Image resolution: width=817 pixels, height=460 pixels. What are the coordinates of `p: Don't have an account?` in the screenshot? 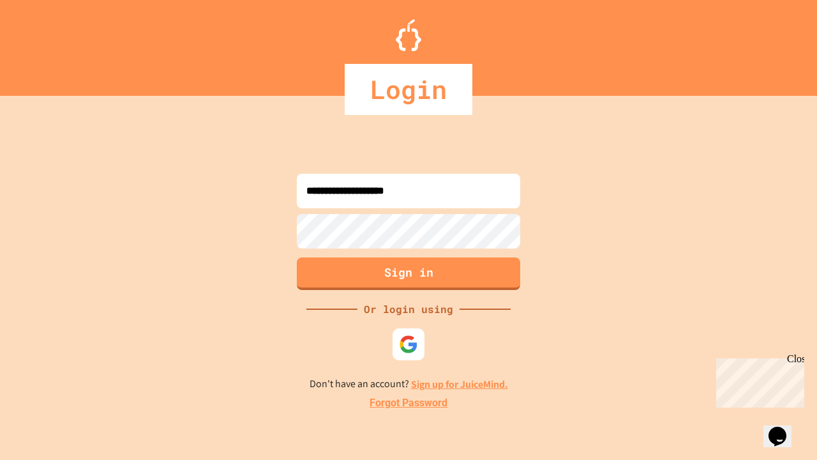 It's located at (409, 384).